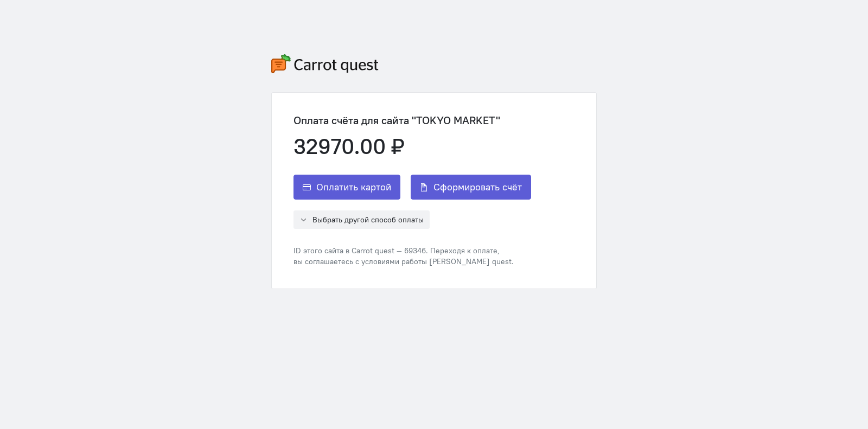  Describe the element at coordinates (471, 187) in the screenshot. I see `button: Сформировать счёт` at that location.